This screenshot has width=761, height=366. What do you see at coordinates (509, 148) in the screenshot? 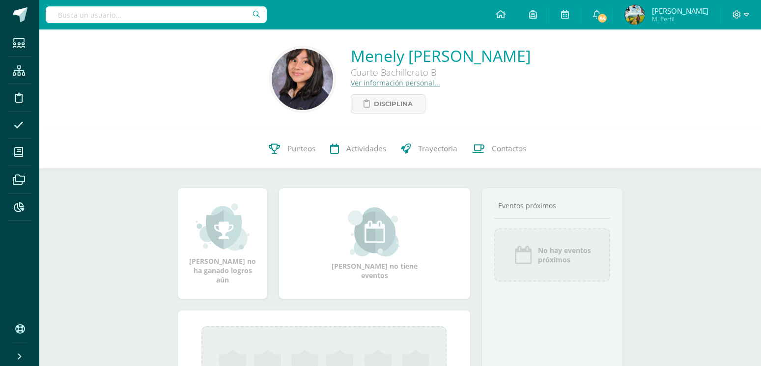
I see `span: Contactos` at bounding box center [509, 148].